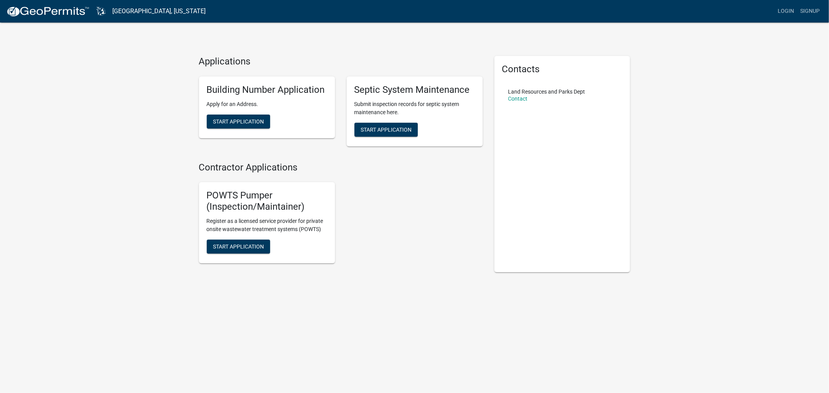  What do you see at coordinates (267, 104) in the screenshot?
I see `p: Apply for an Address.` at bounding box center [267, 104].